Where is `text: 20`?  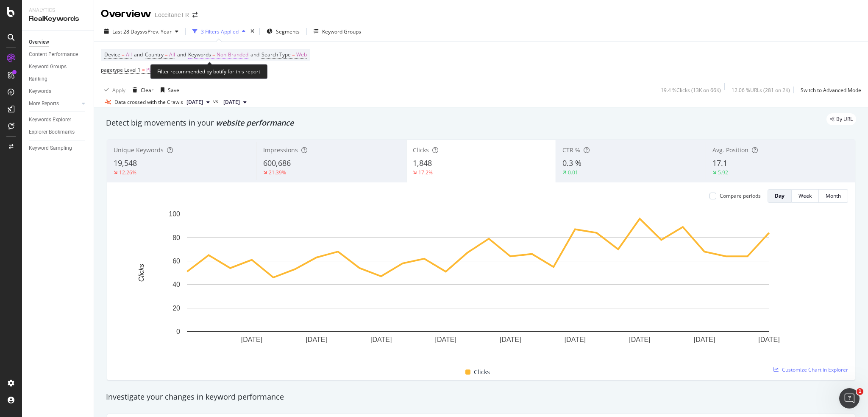
text: 20 is located at coordinates (177, 308).